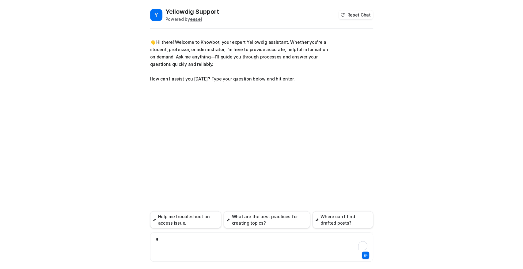 The width and height of the screenshot is (523, 269). I want to click on button: Reset Chat, so click(356, 15).